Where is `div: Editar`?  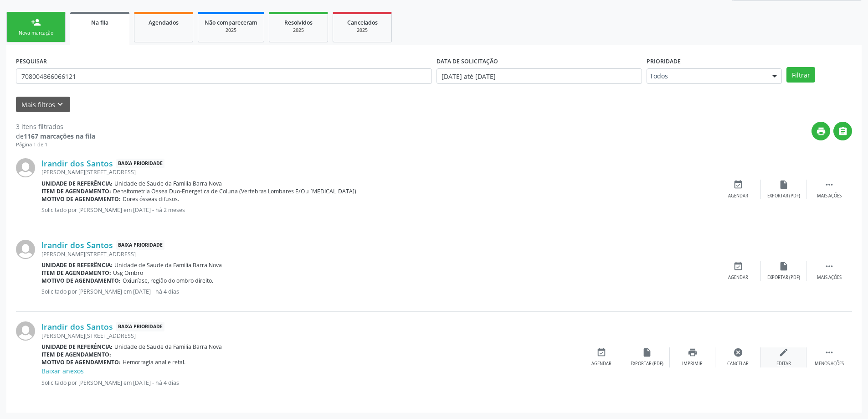 div: Editar is located at coordinates (784, 363).